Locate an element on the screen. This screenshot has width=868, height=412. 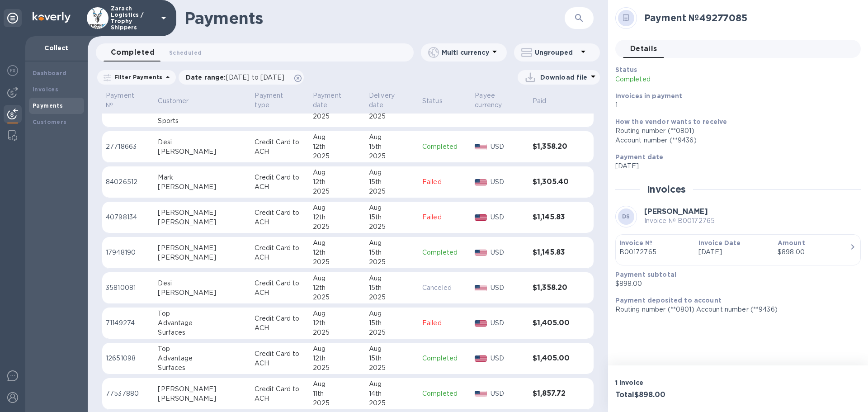
p: Customer is located at coordinates (173, 101).